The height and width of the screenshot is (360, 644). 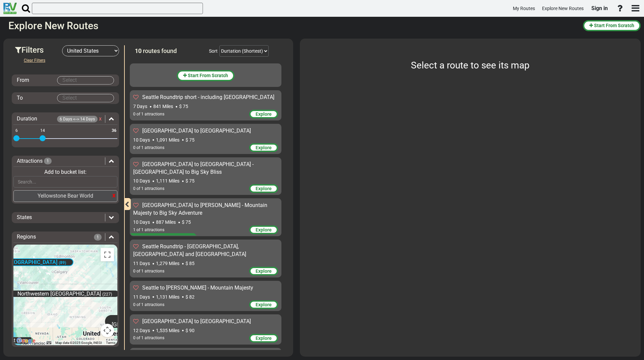 I want to click on button: Toggle fullscreen view, so click(x=107, y=255).